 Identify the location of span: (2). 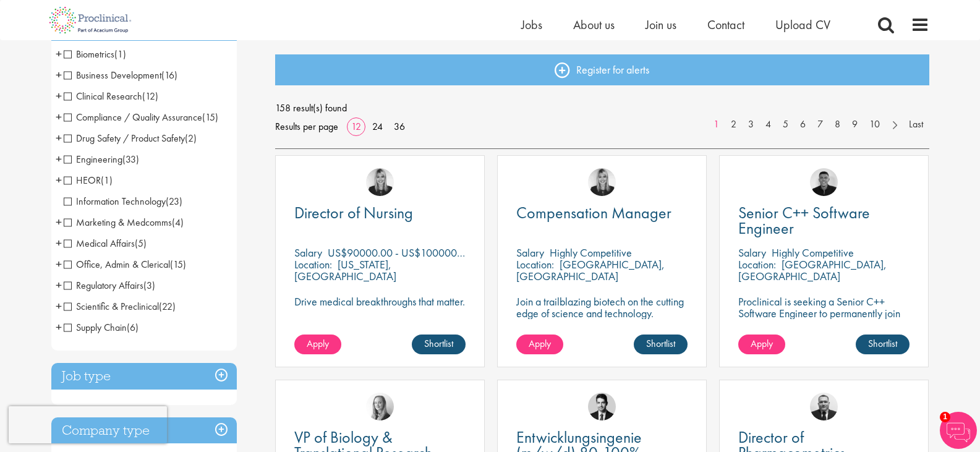
(191, 138).